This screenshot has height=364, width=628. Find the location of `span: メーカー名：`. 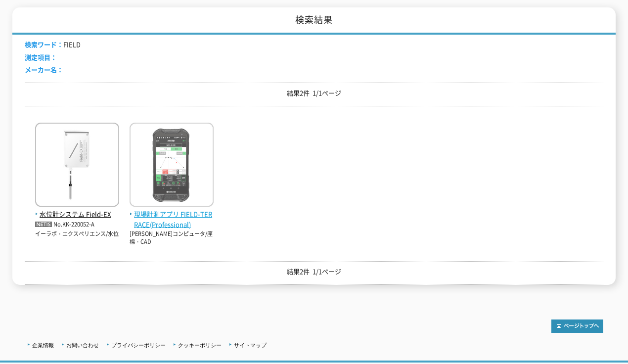

span: メーカー名： is located at coordinates (44, 69).